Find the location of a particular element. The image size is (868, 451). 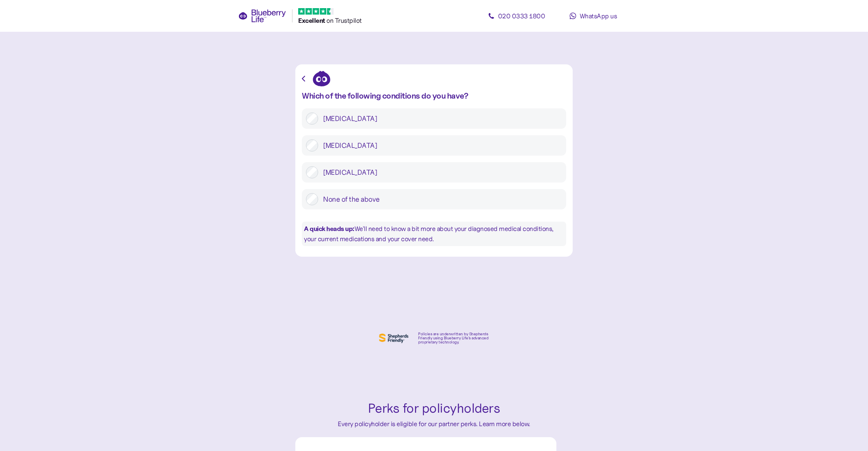

span: on Trustpilot is located at coordinates (344, 20).